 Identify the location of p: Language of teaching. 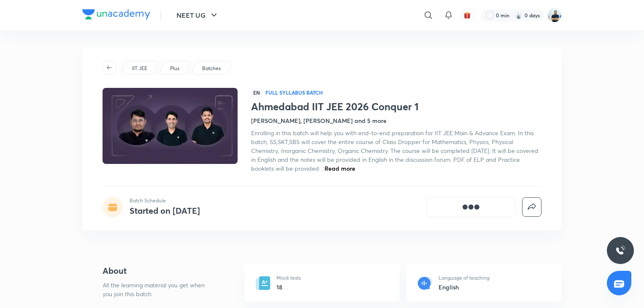
(464, 278).